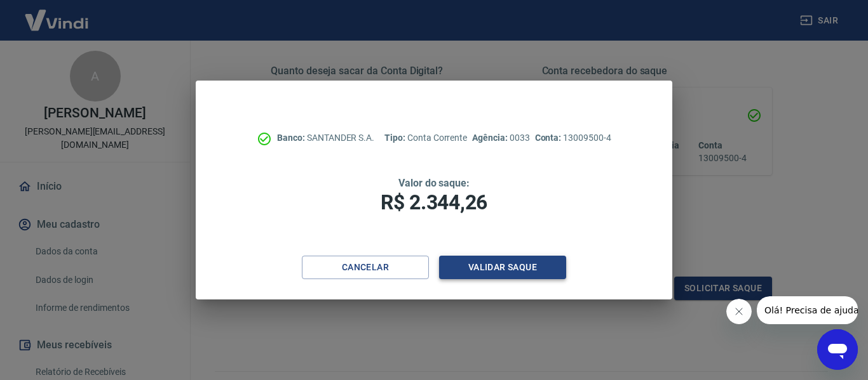 The height and width of the screenshot is (380, 868). What do you see at coordinates (491, 138) in the screenshot?
I see `span: Agência:` at bounding box center [491, 138].